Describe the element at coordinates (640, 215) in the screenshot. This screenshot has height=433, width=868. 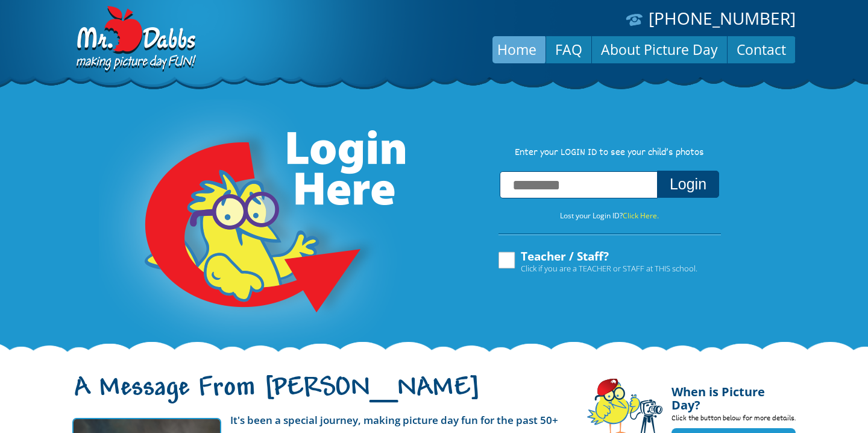
I see `a: Click Here.` at that location.